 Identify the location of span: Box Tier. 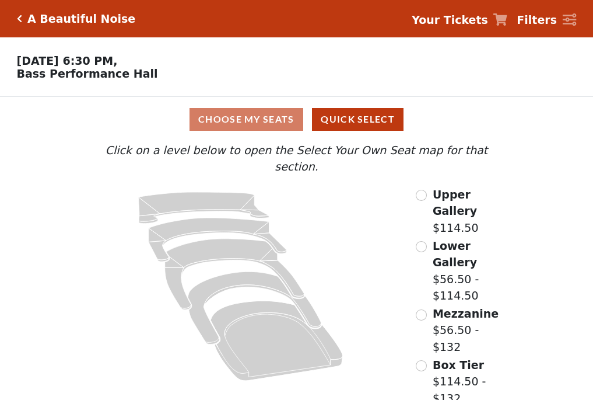
(458, 365).